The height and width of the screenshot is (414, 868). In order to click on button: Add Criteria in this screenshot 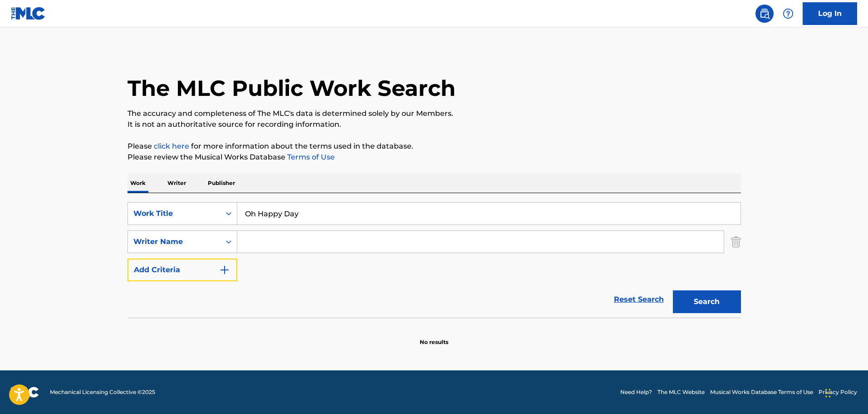, I will do `click(182, 270)`.